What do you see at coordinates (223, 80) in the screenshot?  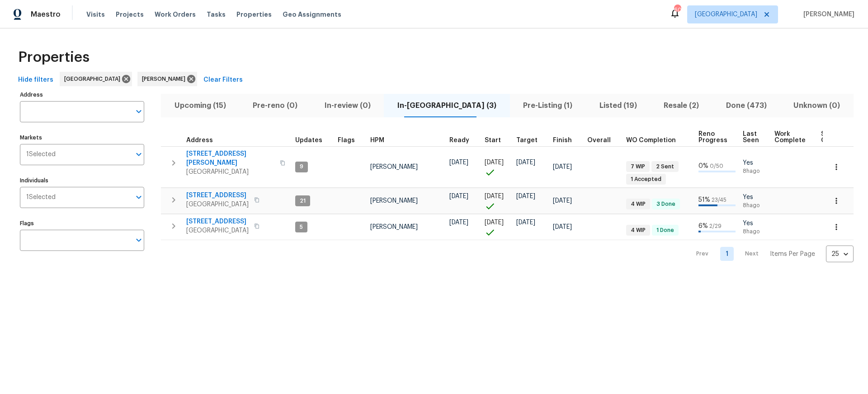 I see `span: Clear Filters` at bounding box center [223, 80].